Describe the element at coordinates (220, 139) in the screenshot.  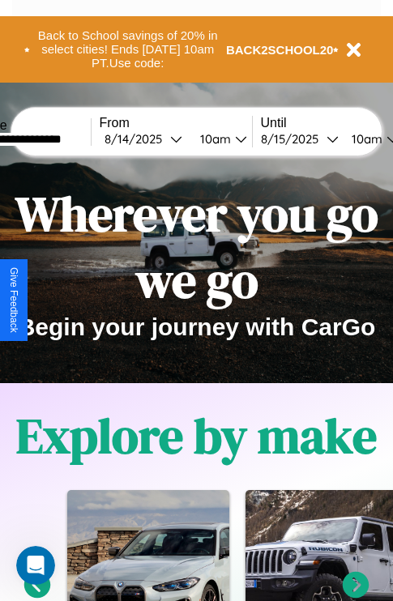
I see `button: 10am` at that location.